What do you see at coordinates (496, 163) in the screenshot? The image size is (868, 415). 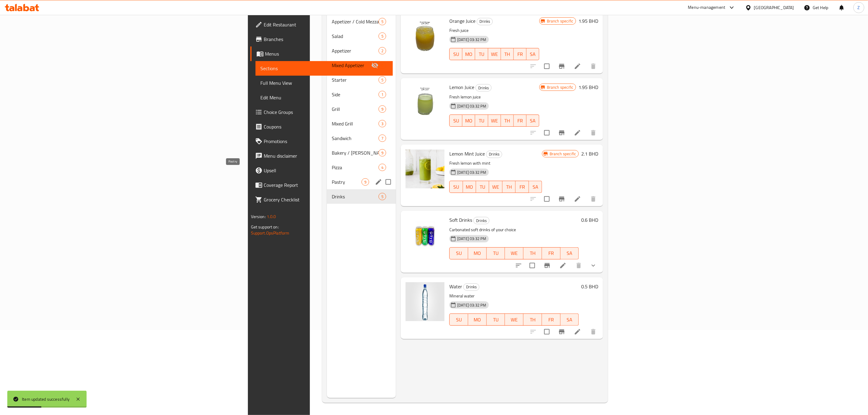 I see `p: Fresh lemon with mint` at bounding box center [496, 163].